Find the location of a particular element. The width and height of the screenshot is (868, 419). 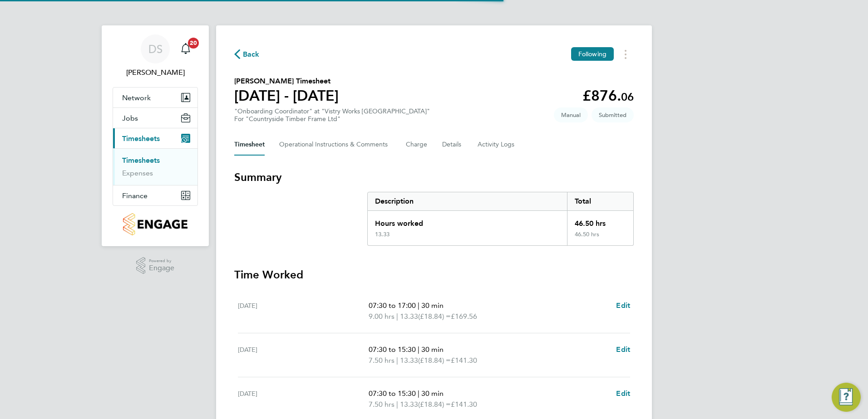

span: DS is located at coordinates (155, 49).